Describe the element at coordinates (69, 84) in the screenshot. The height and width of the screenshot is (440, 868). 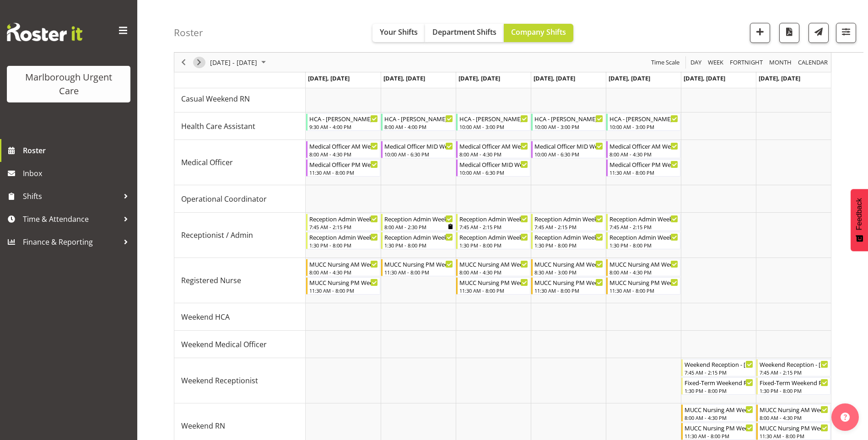
I see `div: Marlborough Urgent Care` at that location.